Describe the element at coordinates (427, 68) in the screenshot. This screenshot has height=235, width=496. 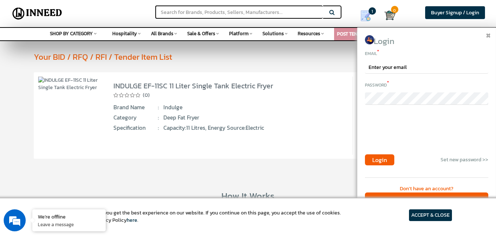
I see `input: Enter your email` at that location.